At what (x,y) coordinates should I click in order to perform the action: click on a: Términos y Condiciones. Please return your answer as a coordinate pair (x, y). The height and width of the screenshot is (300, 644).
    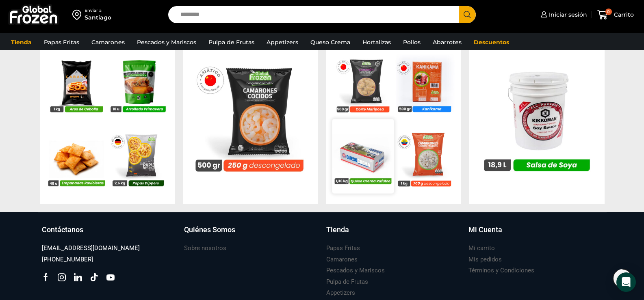
    Looking at the image, I should click on (501, 271).